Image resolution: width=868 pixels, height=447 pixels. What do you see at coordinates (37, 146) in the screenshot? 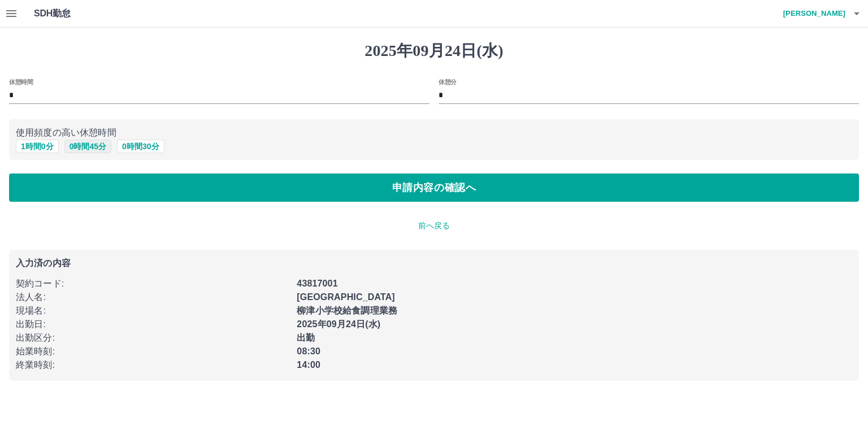
I see `button: 1時間0分` at bounding box center [37, 146].